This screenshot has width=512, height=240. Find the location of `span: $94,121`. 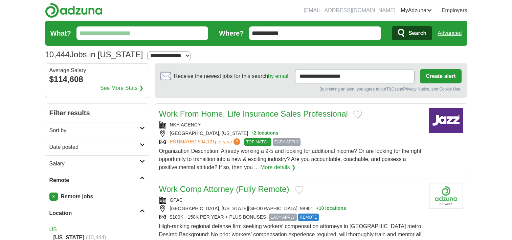

span: $94,121 is located at coordinates (206, 142).